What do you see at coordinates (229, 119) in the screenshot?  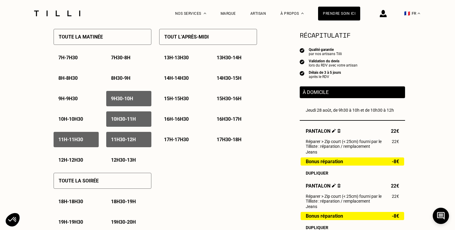 I see `p: 16h30 - 17h` at bounding box center [229, 119].